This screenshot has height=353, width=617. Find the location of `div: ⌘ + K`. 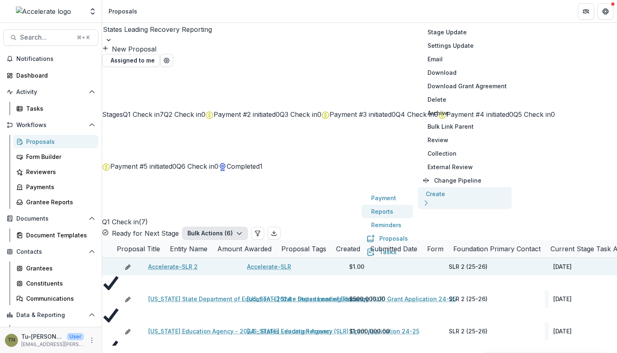

div: ⌘ + K is located at coordinates (83, 38).